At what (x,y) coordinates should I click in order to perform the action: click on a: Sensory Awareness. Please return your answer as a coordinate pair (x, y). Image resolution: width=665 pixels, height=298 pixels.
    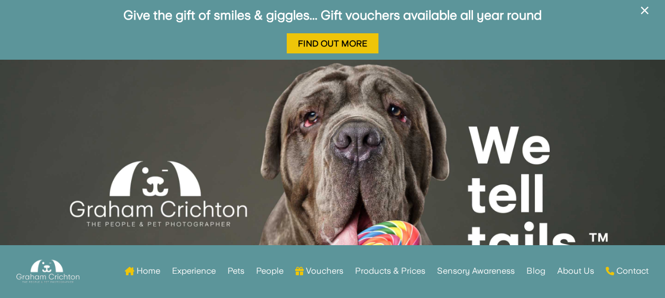
    Looking at the image, I should click on (476, 271).